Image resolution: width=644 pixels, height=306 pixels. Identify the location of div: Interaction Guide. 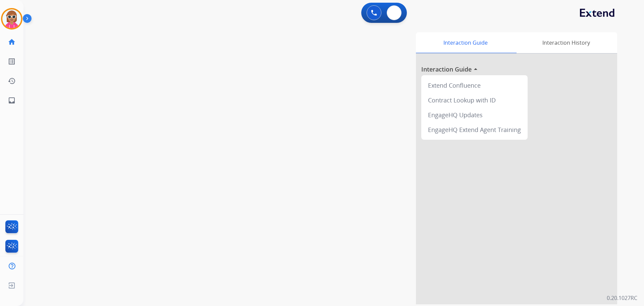
(465, 42).